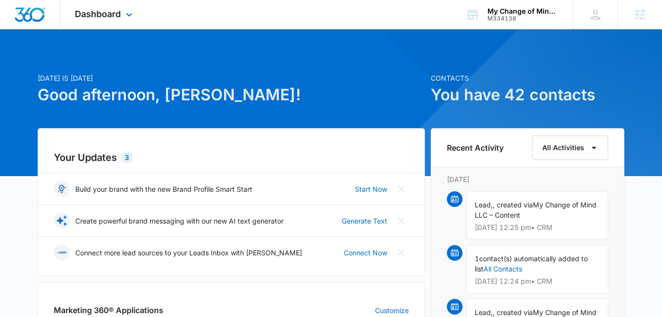 Image resolution: width=662 pixels, height=317 pixels. Describe the element at coordinates (38, 20) in the screenshot. I see `div: v 4.0.25` at that location.